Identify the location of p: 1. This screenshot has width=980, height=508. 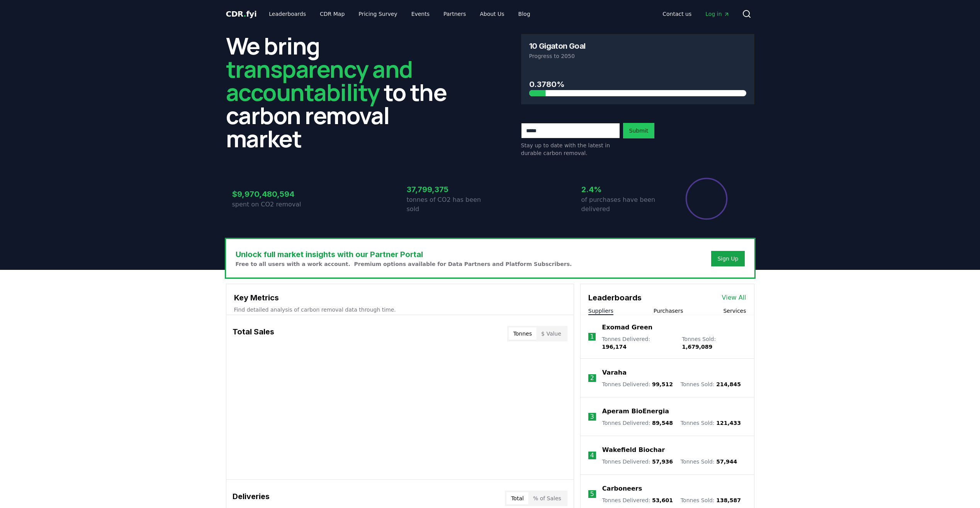
(592, 337).